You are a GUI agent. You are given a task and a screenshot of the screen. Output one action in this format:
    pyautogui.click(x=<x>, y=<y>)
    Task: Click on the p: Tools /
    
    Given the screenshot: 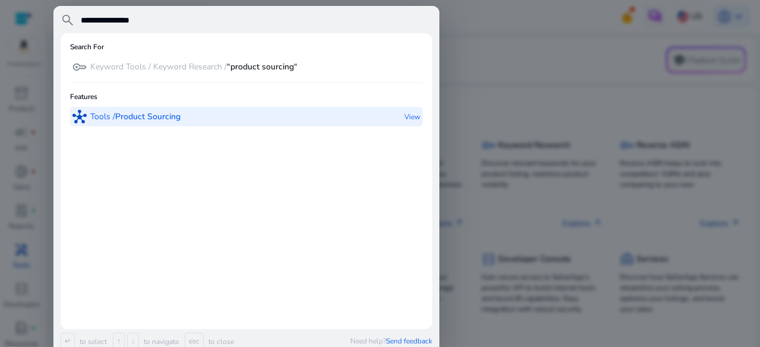 What is the action you would take?
    pyautogui.click(x=135, y=117)
    